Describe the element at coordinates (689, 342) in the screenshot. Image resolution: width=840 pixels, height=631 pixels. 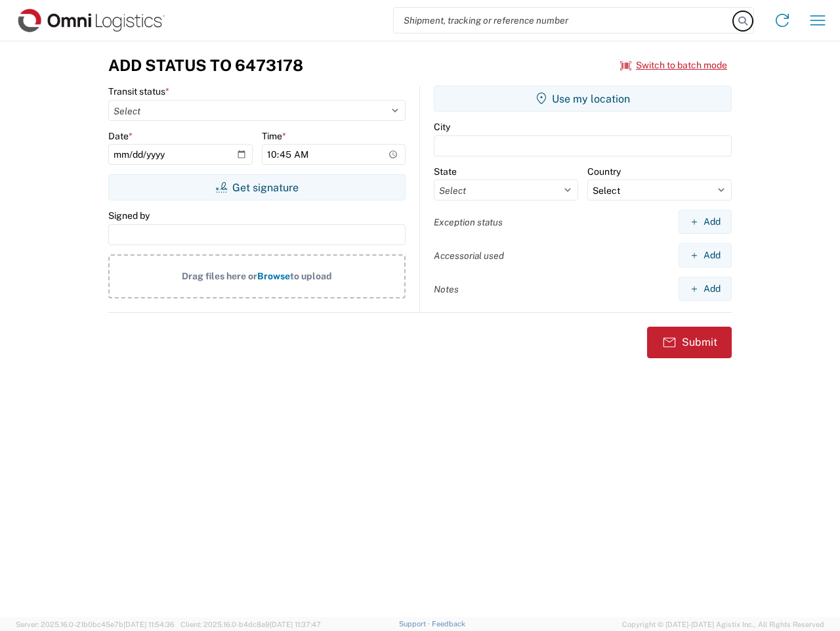
I see `button: Submit` at that location.